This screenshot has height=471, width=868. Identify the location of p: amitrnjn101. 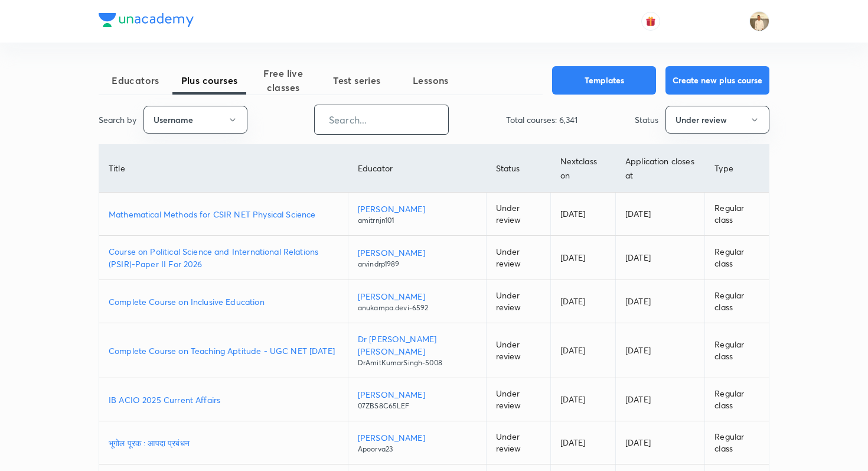
(417, 220).